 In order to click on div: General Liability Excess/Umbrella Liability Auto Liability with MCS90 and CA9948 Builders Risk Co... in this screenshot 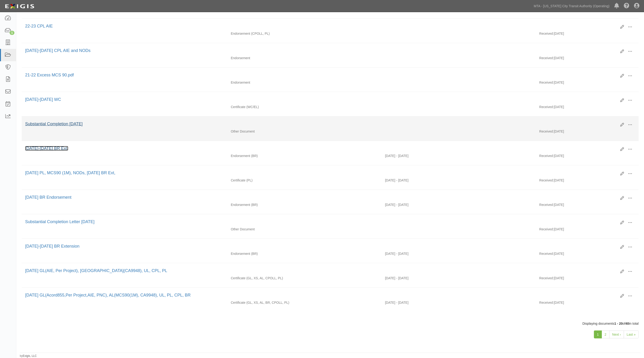, I will do `click(304, 303)`.